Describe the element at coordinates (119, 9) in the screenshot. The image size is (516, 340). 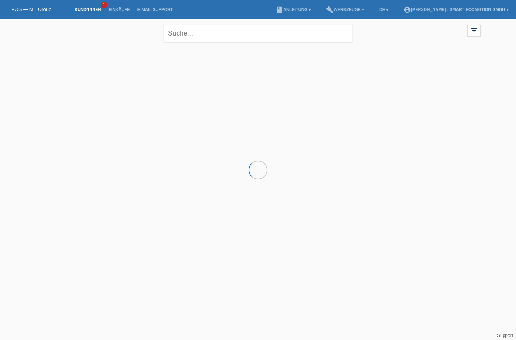
I see `a: Einkäufe` at that location.